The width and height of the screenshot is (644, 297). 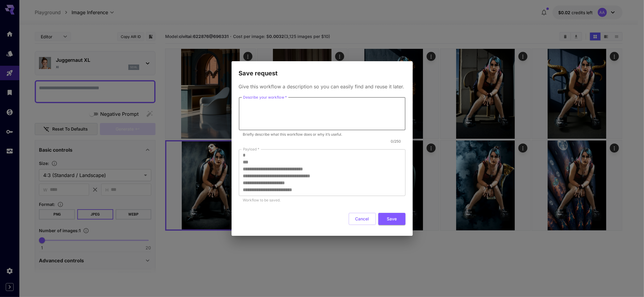 What do you see at coordinates (322, 87) in the screenshot?
I see `p: Give this workflow a description so you can easily find and reuse it later.` at bounding box center [322, 87].